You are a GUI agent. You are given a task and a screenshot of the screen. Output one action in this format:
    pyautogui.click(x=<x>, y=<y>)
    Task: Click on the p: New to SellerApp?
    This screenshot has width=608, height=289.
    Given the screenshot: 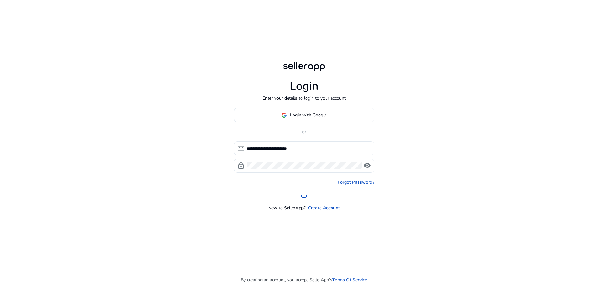 What is the action you would take?
    pyautogui.click(x=287, y=208)
    